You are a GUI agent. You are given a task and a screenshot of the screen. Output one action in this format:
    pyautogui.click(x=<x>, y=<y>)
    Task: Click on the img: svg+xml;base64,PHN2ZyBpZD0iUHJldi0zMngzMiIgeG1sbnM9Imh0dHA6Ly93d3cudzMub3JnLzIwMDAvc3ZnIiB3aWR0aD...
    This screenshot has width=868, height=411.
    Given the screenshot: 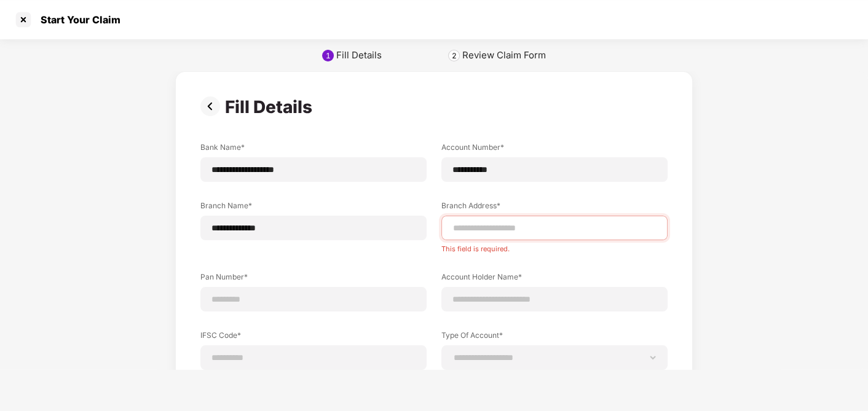 What is the action you would take?
    pyautogui.click(x=212, y=107)
    